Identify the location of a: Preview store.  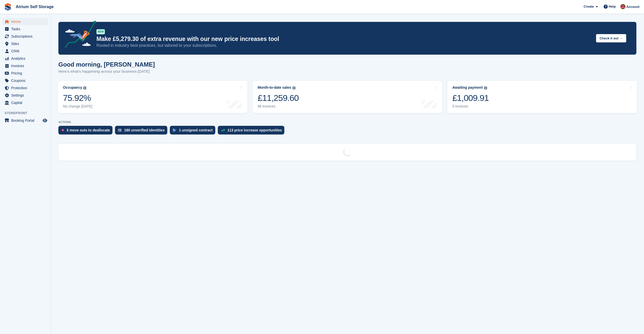
(45, 121).